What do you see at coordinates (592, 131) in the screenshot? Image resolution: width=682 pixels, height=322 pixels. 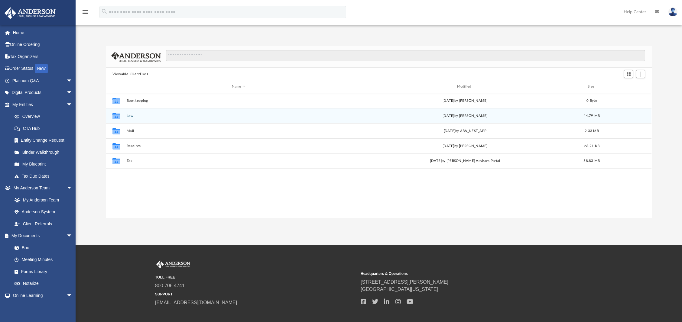 I see `span: 2.33 MB` at bounding box center [592, 131].